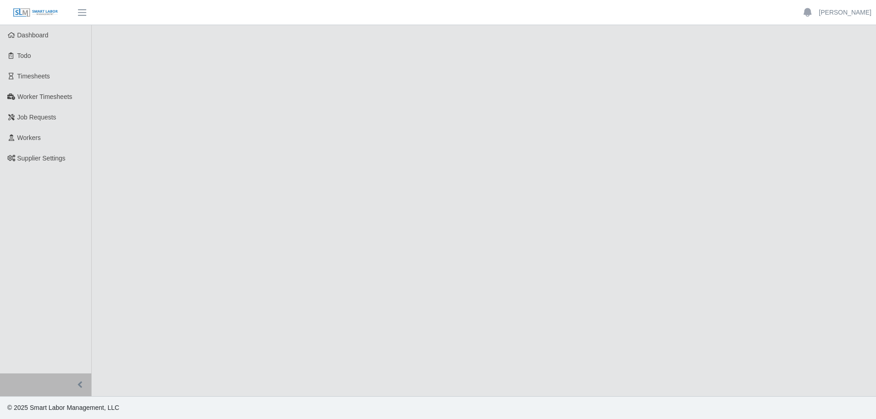 Image resolution: width=876 pixels, height=419 pixels. Describe the element at coordinates (29, 138) in the screenshot. I see `span: Workers` at that location.